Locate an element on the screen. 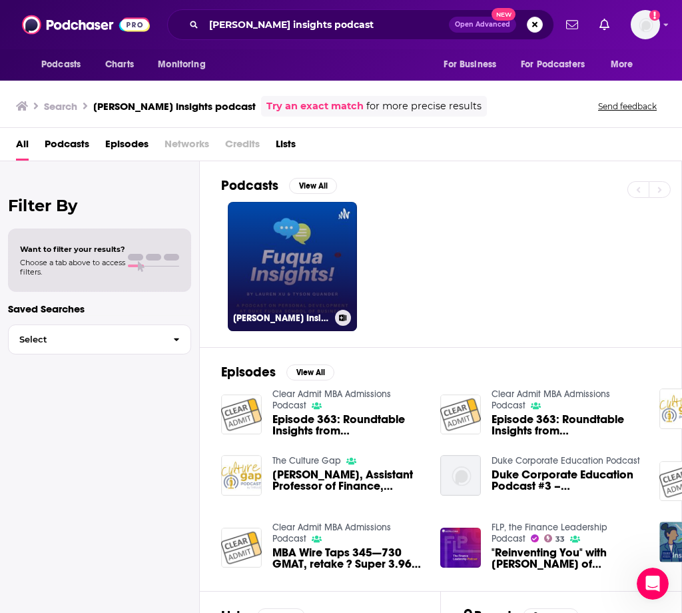 The image size is (682, 613). a: Podcasts is located at coordinates (67, 147).